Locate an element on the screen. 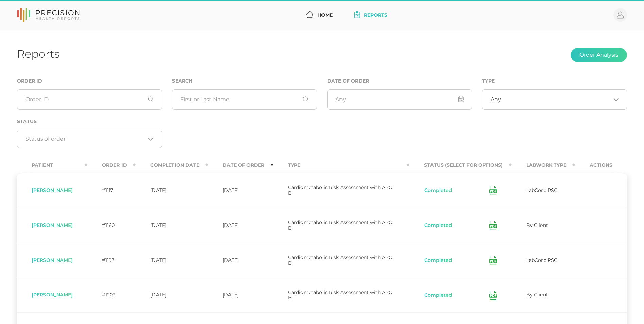 The height and width of the screenshot is (324, 644). th: Status (Select for Options) : activate to sort column ascending is located at coordinates (460, 165).